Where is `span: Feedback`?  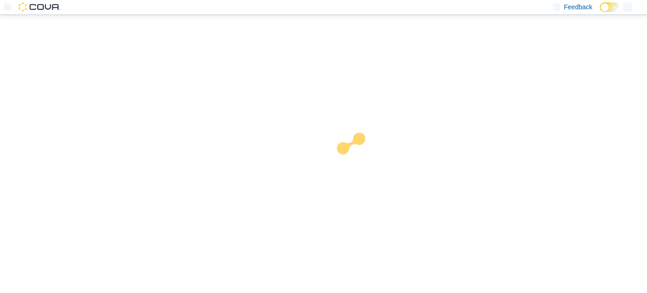
span: Feedback is located at coordinates (578, 7).